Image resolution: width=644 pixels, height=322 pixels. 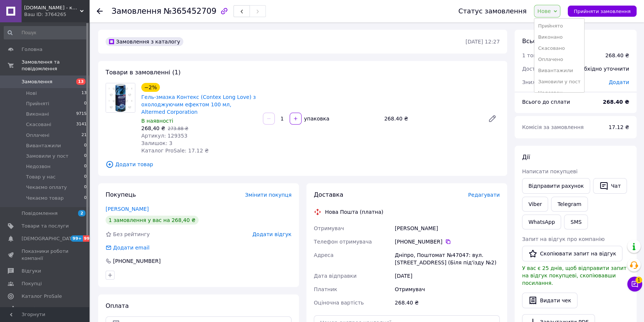 What do you see at coordinates (45, 226) in the screenshot?
I see `span: Товари та послуги` at bounding box center [45, 226].